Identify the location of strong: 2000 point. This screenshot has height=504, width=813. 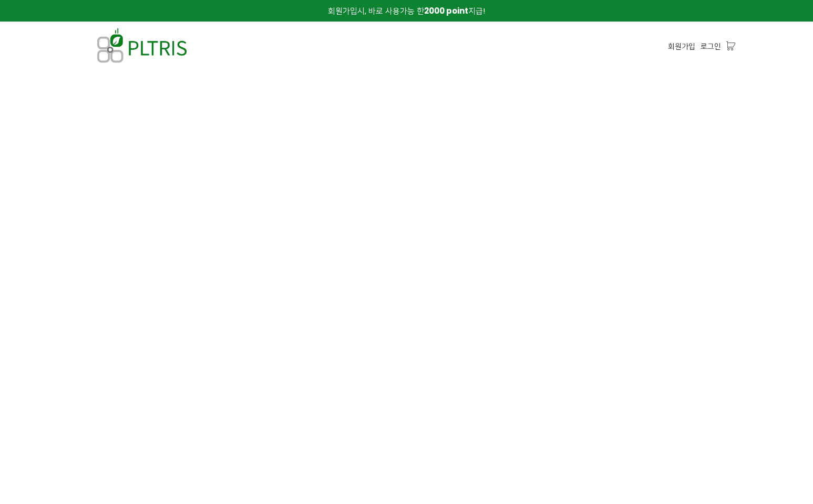
(446, 11).